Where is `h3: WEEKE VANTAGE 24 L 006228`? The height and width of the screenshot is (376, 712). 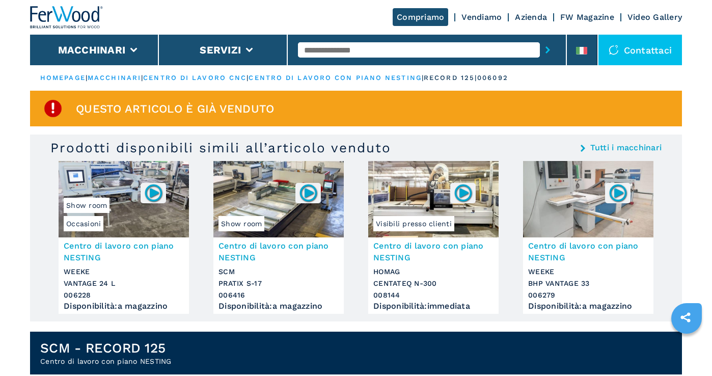
h3: WEEKE VANTAGE 24 L 006228 is located at coordinates (124, 283).